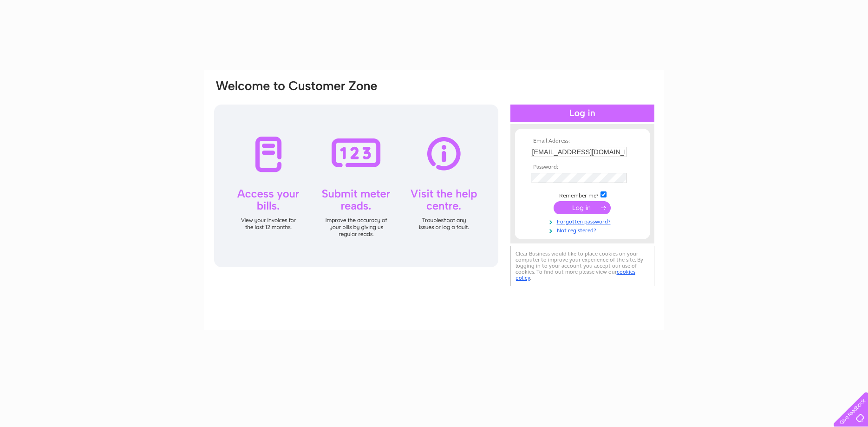 The width and height of the screenshot is (868, 427). What do you see at coordinates (583, 167) in the screenshot?
I see `th: Password:` at bounding box center [583, 167].